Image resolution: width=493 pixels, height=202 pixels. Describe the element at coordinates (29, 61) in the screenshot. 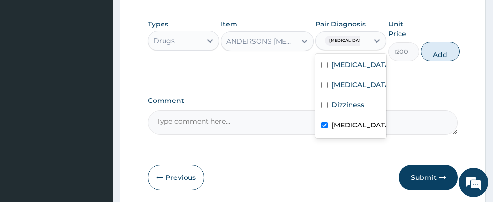

I see `img: d_794563401_company_1708531726252_794563401` at that location.